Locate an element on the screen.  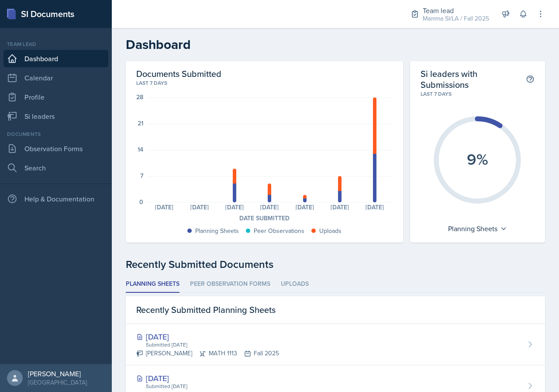
div: 21 is located at coordinates (140, 123).